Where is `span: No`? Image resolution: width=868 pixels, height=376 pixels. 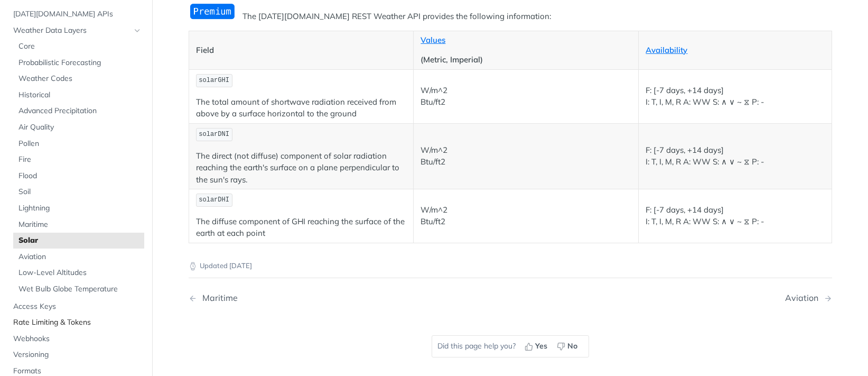
span: No is located at coordinates (572, 346).